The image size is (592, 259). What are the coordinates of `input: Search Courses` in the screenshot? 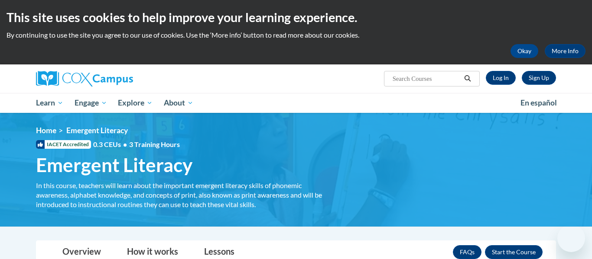 It's located at (426, 79).